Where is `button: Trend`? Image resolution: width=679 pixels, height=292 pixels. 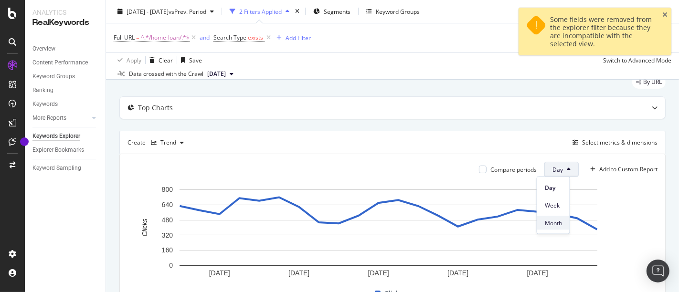 button: Trend is located at coordinates (167, 143).